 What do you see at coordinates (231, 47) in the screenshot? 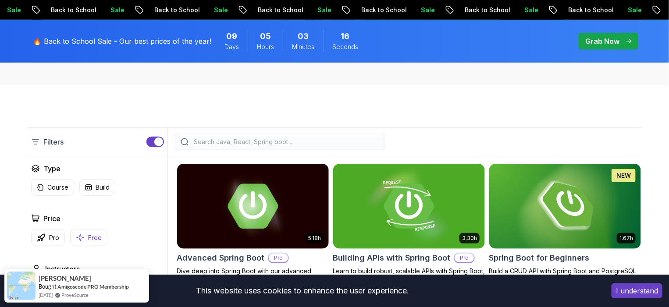
I see `span: Days` at bounding box center [231, 47].